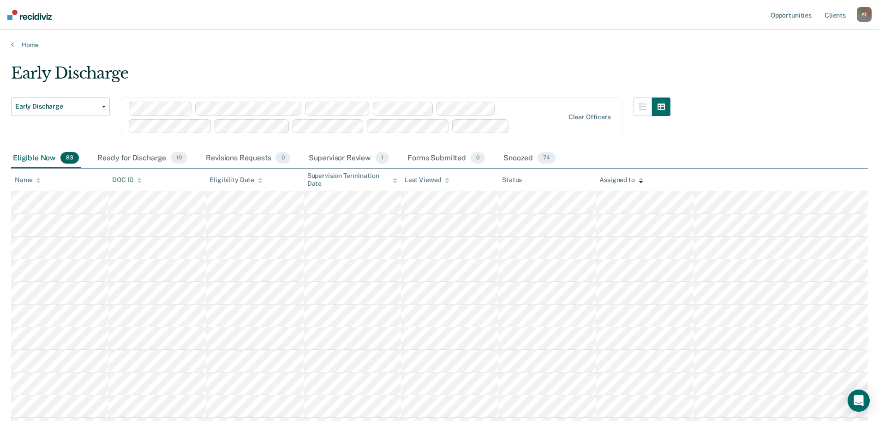 The image size is (879, 421). Describe the element at coordinates (30, 15) in the screenshot. I see `img: Recidiviz` at that location.